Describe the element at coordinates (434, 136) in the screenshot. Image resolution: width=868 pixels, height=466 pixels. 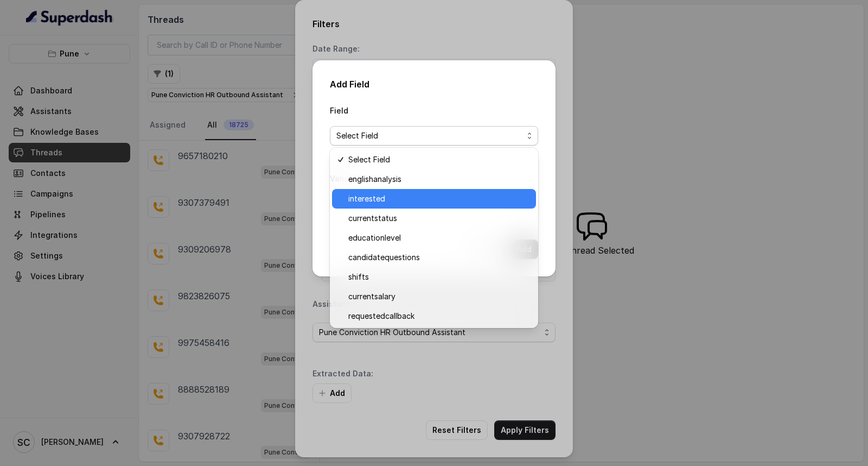
I see `button: Select Field` at that location.